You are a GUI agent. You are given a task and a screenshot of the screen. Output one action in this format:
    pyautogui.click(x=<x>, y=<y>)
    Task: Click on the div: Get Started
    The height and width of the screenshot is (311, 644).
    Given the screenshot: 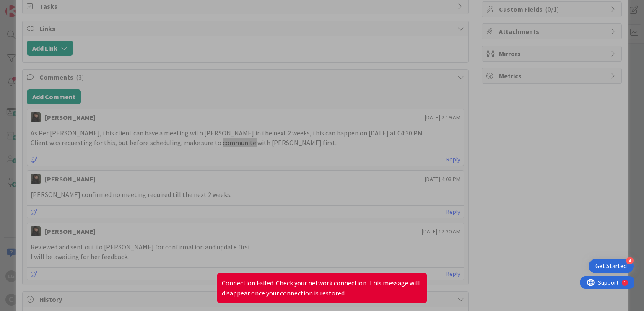 What is the action you would take?
    pyautogui.click(x=611, y=266)
    